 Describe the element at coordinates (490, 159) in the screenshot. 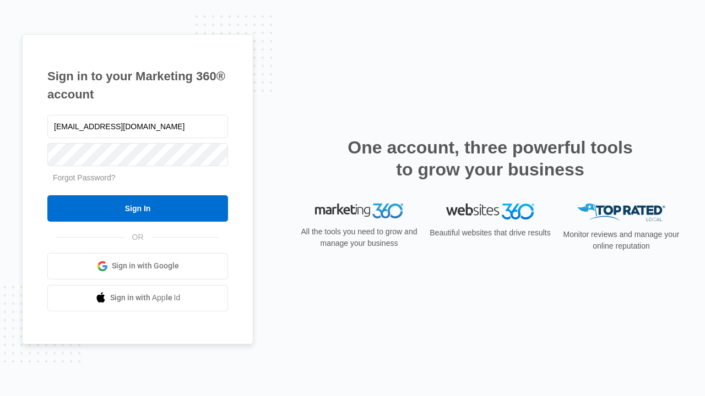

I see `h2: One account, three powerful tools to grow your business` at that location.